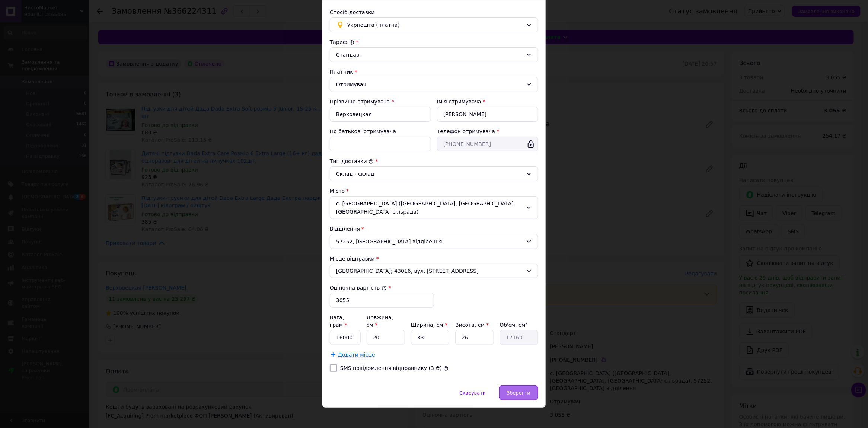 This screenshot has height=428, width=868. Describe the element at coordinates (518, 393) in the screenshot. I see `span: Зберегти` at that location.